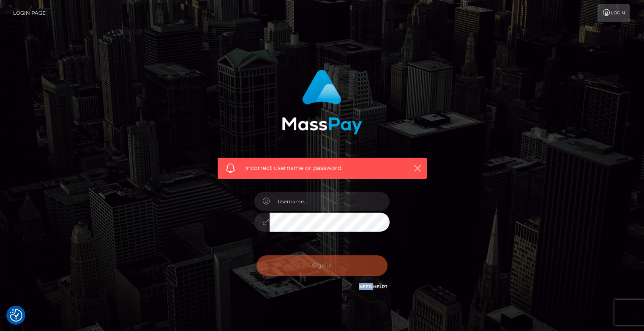 The image size is (644, 331). What do you see at coordinates (373, 286) in the screenshot?
I see `a: Need Help?` at bounding box center [373, 286].